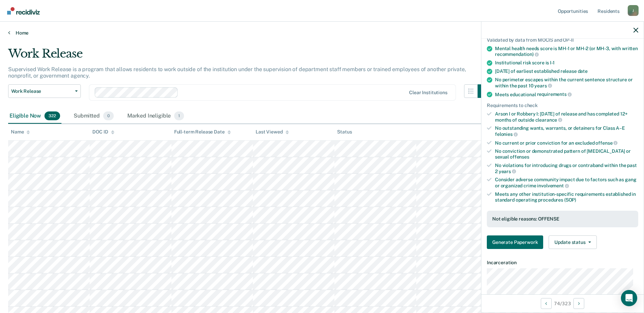 This screenshot has height=313, width=644. What do you see at coordinates (563, 303) in the screenshot?
I see `div: 74 / 323` at bounding box center [563, 303].